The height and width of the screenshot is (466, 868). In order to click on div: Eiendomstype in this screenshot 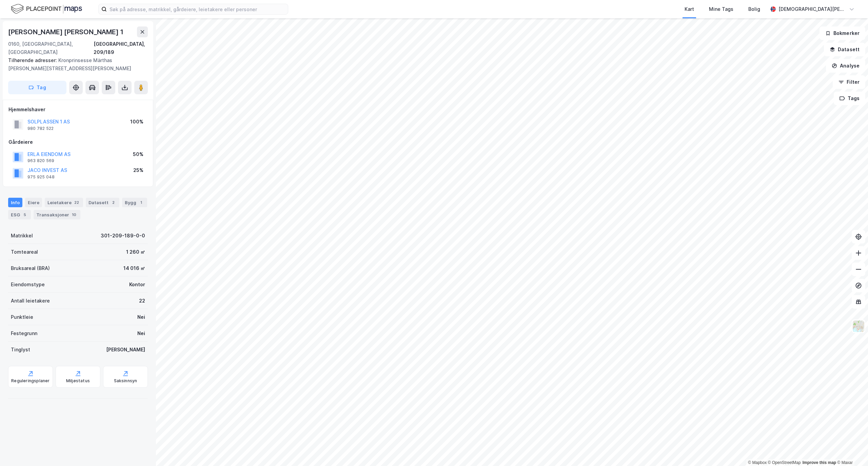, I will do `click(28, 285)`.